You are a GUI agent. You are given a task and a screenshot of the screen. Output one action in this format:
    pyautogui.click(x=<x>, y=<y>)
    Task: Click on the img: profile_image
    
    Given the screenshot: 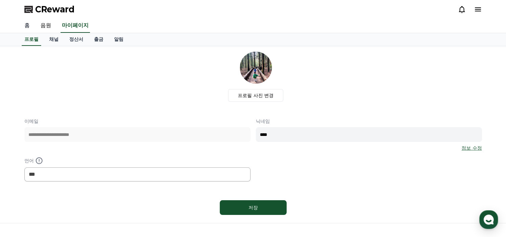 What is the action you would take?
    pyautogui.click(x=256, y=68)
    